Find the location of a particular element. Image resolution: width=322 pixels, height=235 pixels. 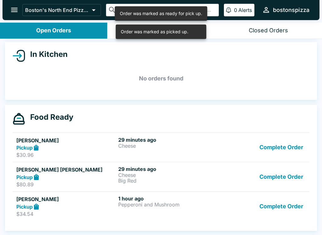

h6: 1 hour ago is located at coordinates (168, 199).